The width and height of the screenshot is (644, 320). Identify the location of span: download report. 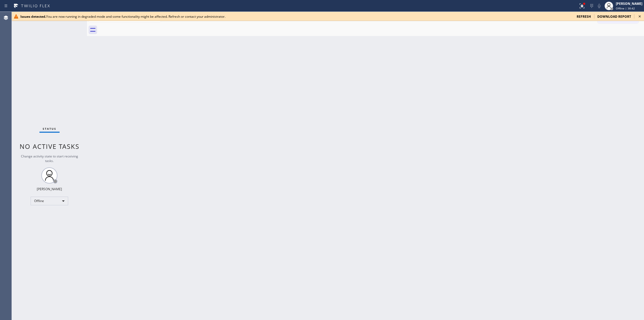
(614, 16).